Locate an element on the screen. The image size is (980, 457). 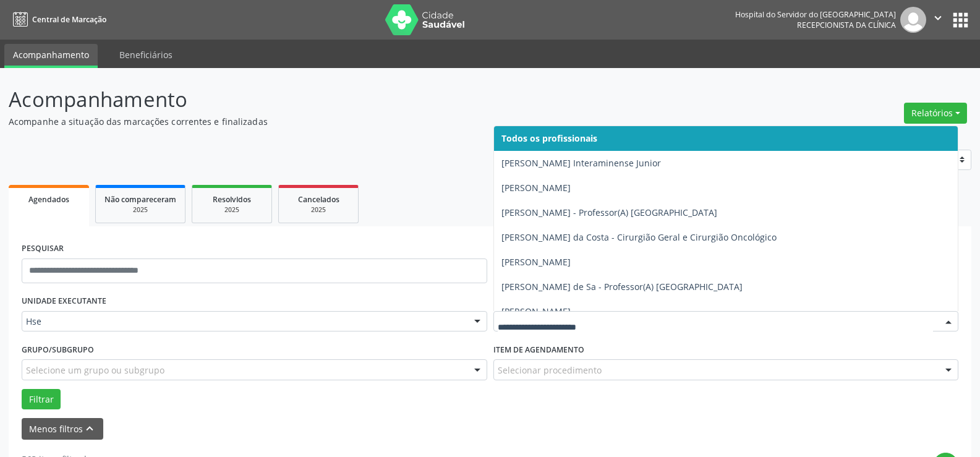
i: keyboard_arrow_up is located at coordinates (90, 428).